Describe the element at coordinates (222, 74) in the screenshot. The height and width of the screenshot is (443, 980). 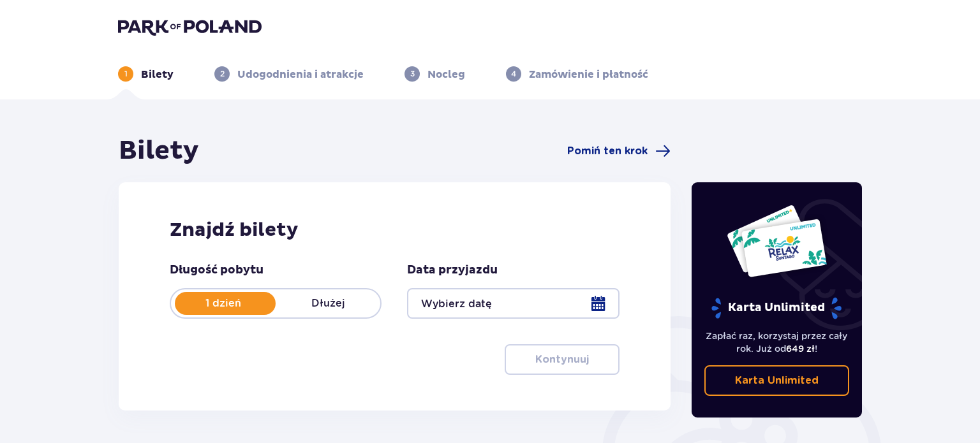
I see `p: 2` at that location.